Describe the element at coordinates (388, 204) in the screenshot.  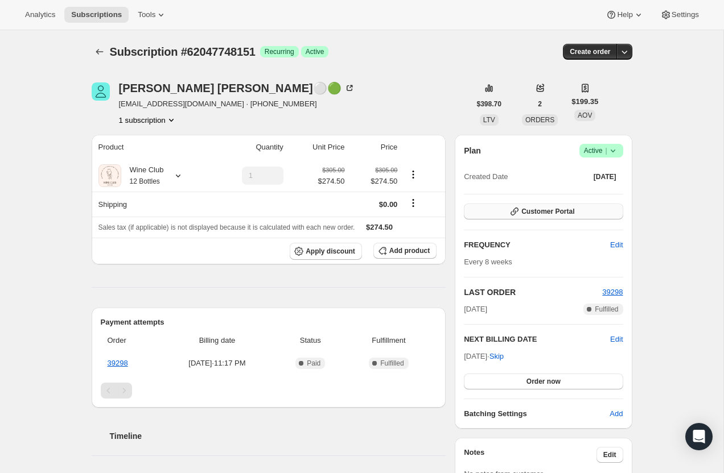
I see `span: $0.00` at that location.